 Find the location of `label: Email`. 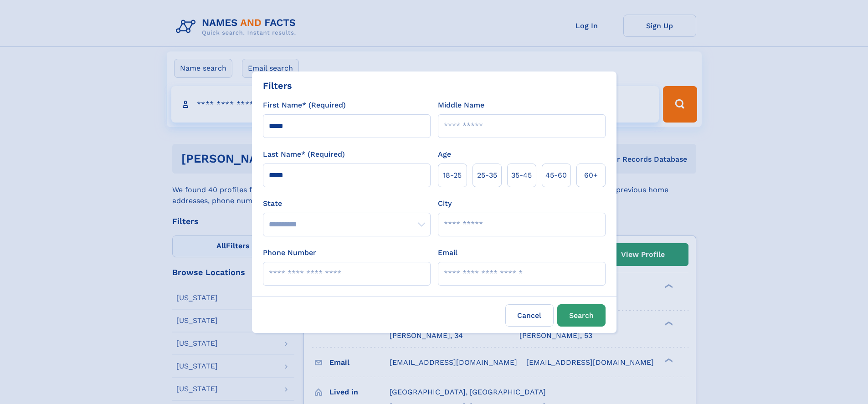

label: Email is located at coordinates (447, 253).